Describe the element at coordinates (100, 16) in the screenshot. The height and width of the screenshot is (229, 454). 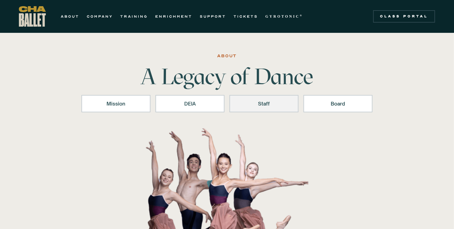
I see `a: COMPANY` at that location.